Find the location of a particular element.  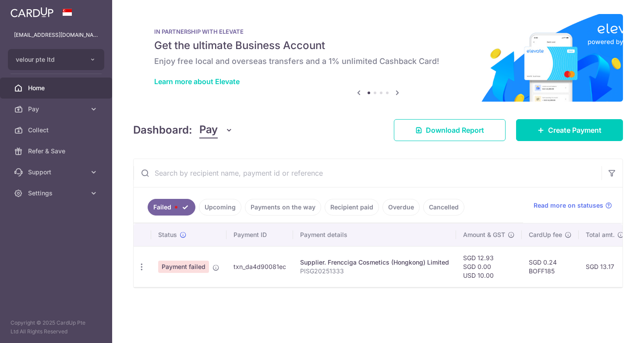

span: Collect is located at coordinates (57, 130).